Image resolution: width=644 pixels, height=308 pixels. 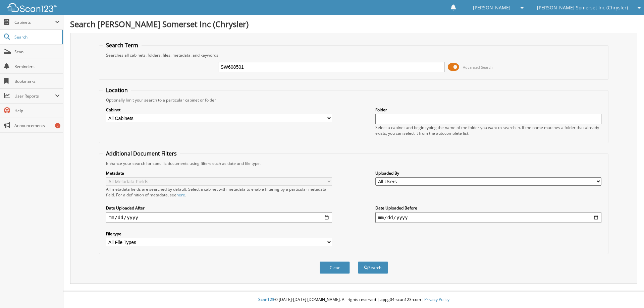 What do you see at coordinates (35, 96) in the screenshot?
I see `span: User Reports` at bounding box center [35, 96].